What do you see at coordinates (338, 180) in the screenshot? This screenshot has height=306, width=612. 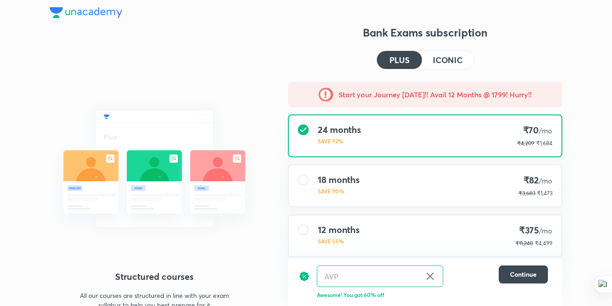 I see `h4: 18 months` at bounding box center [338, 180].